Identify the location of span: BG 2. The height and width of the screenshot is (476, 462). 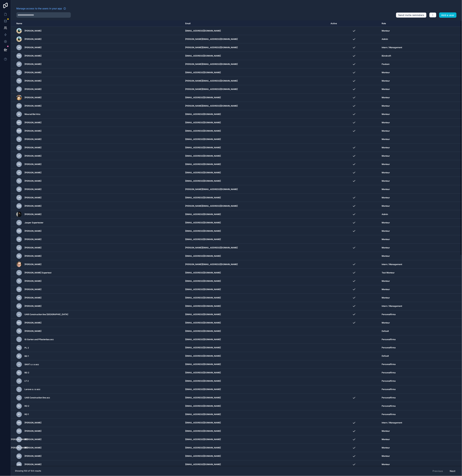
(27, 373).